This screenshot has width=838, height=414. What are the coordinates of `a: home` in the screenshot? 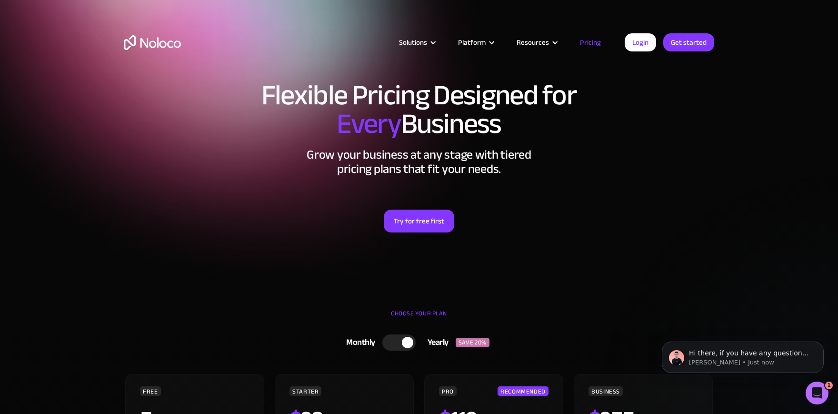 It's located at (152, 42).